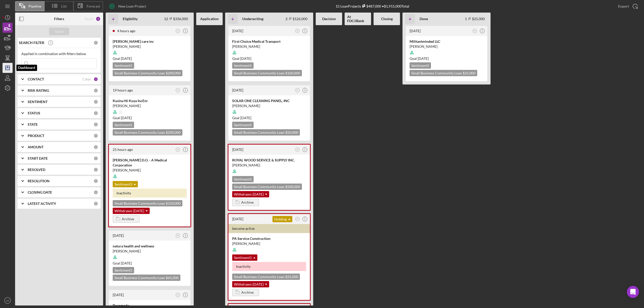  Describe the element at coordinates (423, 58) in the screenshot. I see `time: 09/16/2025` at that location.